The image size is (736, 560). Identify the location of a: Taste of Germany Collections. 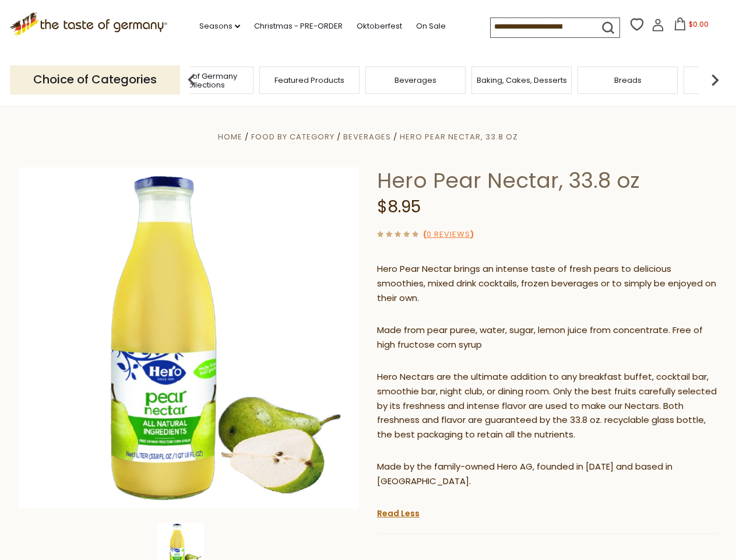
(204, 81).